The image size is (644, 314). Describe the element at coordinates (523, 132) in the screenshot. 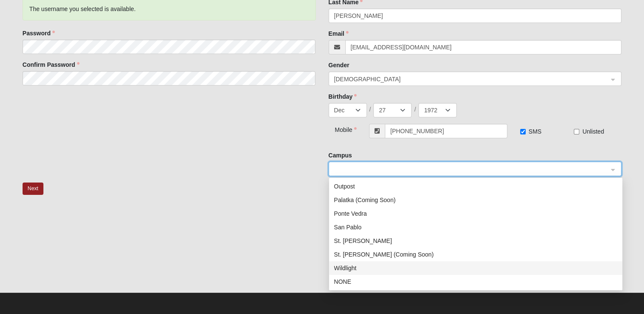

I see `input: SMS` at that location.